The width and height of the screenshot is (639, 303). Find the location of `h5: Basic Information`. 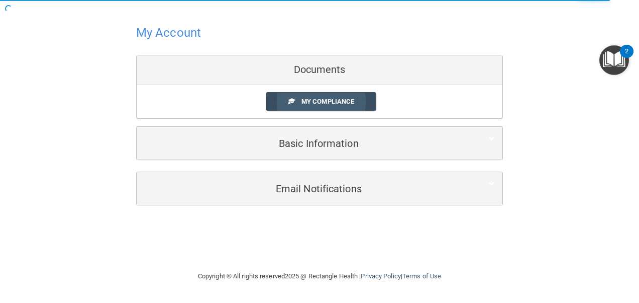

h5: Basic Information is located at coordinates (304, 143).